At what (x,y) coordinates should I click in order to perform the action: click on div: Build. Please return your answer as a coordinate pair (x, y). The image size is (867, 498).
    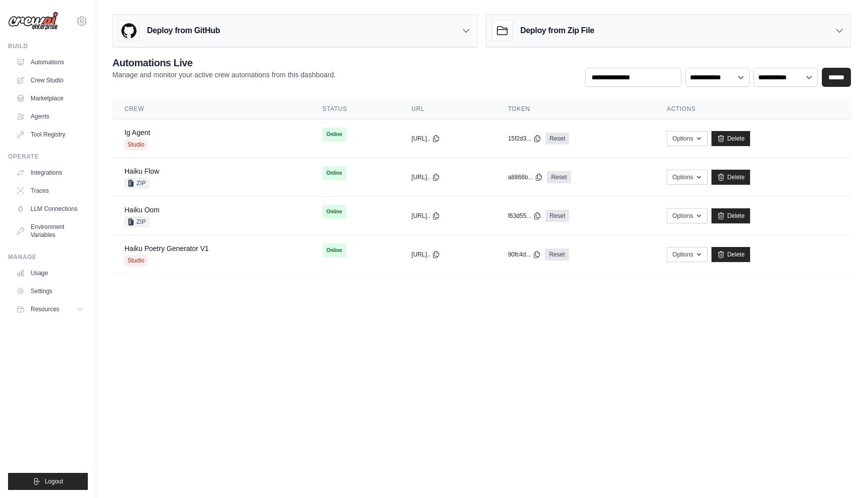
    Looking at the image, I should click on (48, 46).